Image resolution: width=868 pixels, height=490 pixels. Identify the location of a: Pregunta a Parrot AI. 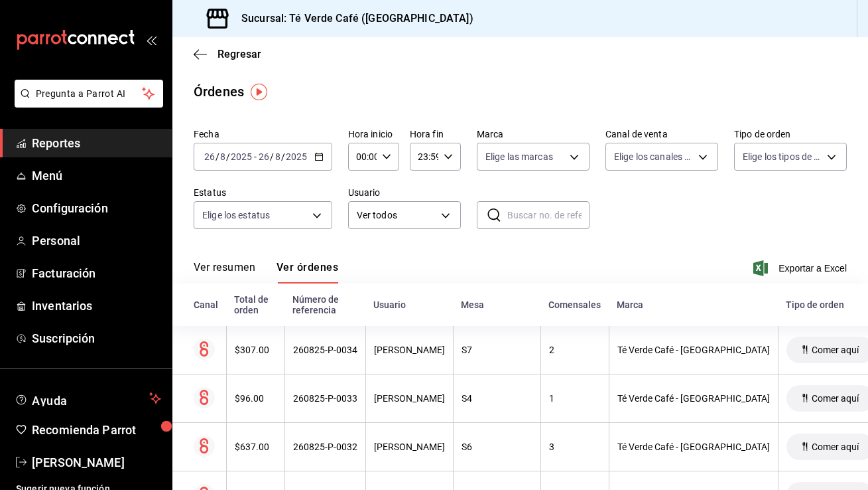
(87, 103).